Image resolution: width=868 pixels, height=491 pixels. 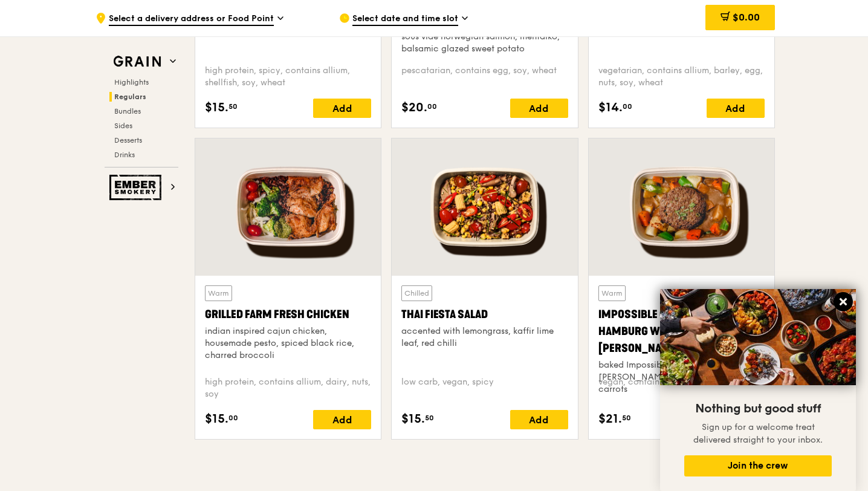 What do you see at coordinates (128, 111) in the screenshot?
I see `span: Bundles` at bounding box center [128, 111].